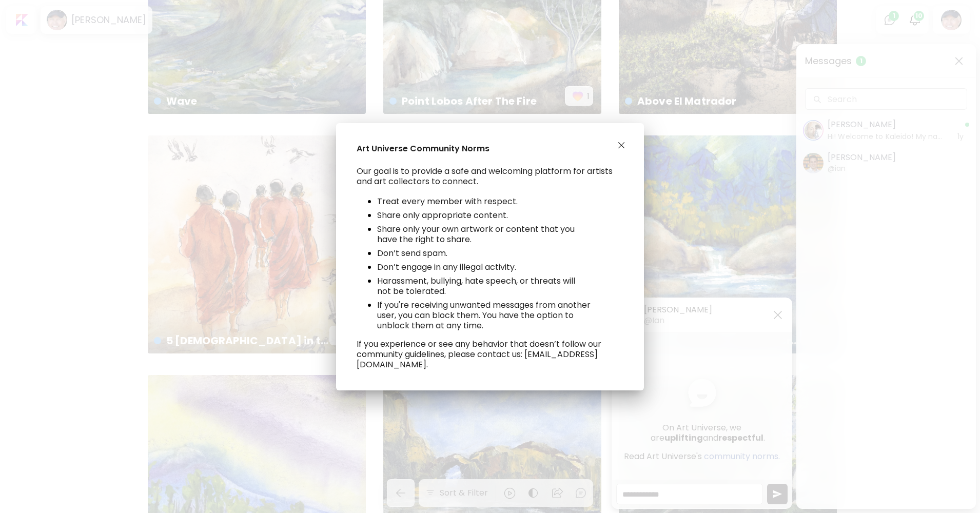 This screenshot has width=980, height=513. I want to click on h5: Share only your own artwork or content that you have the right to share., so click(484, 234).